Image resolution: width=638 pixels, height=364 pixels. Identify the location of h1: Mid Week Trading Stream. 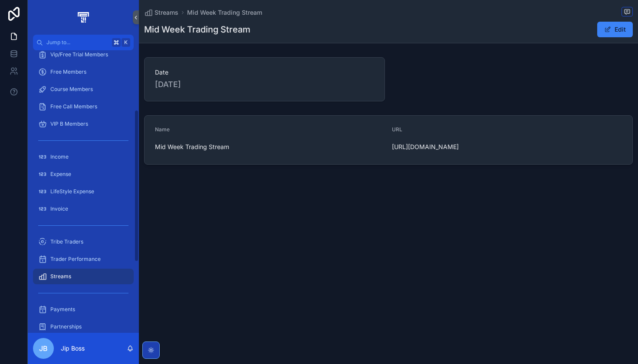
(197, 29).